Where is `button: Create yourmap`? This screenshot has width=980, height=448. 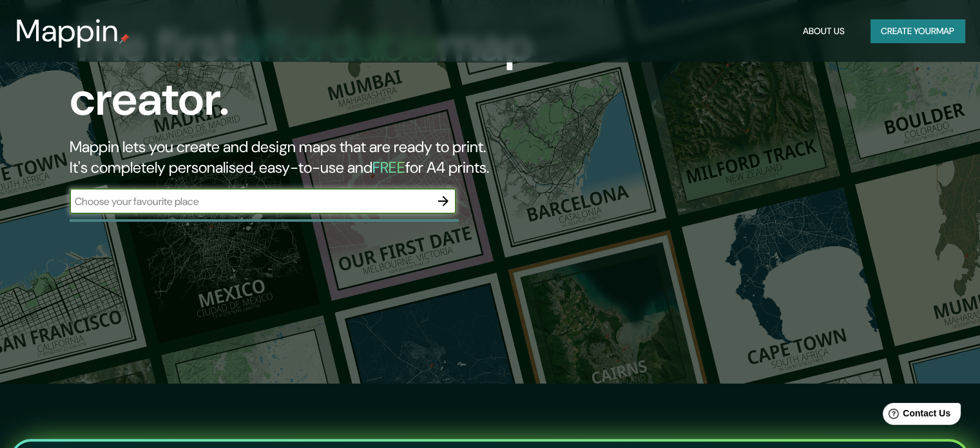 button: Create yourmap is located at coordinates (917, 31).